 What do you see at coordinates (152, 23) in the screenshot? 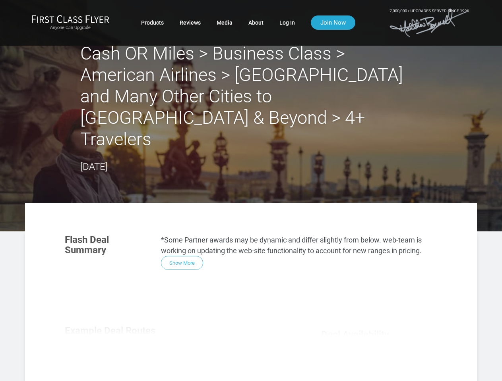
I see `a: Products` at bounding box center [152, 23].